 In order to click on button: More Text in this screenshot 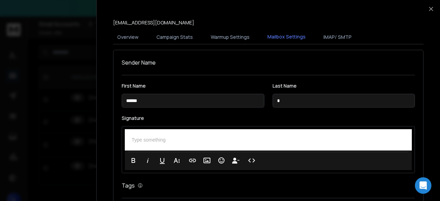, I will do `click(177, 160)`.